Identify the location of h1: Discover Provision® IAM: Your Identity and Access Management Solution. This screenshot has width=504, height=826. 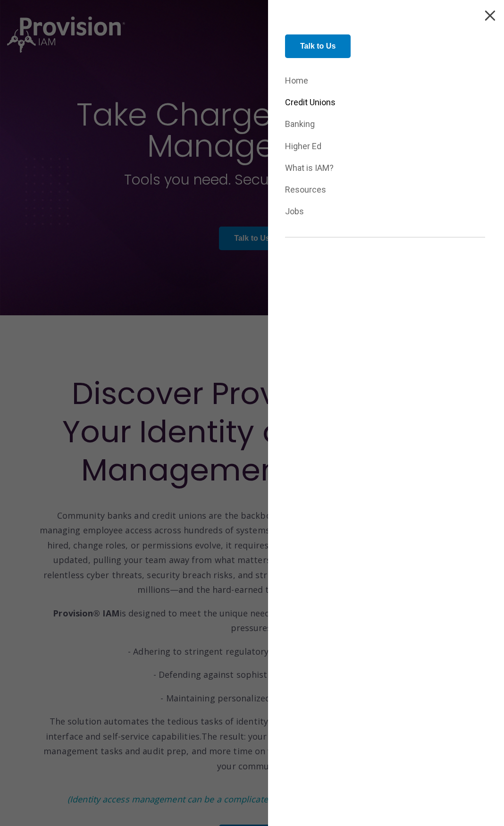
(252, 432).